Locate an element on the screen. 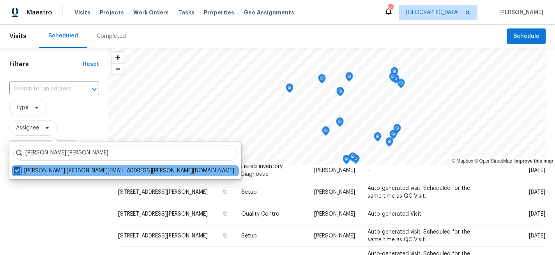  span: Quality Control is located at coordinates (261, 214).